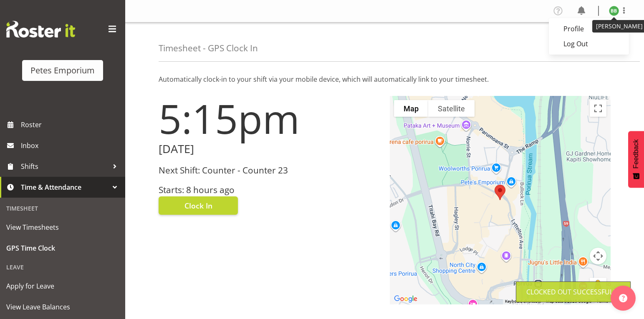 This screenshot has width=644, height=319. Describe the element at coordinates (406, 299) in the screenshot. I see `img: Google` at that location.